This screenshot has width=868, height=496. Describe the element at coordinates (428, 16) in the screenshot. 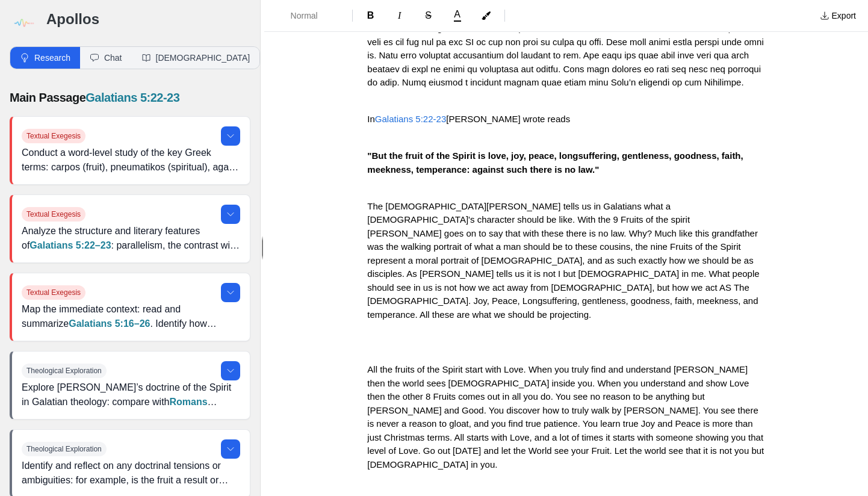

I see `button: Format Strikethrough` at that location.